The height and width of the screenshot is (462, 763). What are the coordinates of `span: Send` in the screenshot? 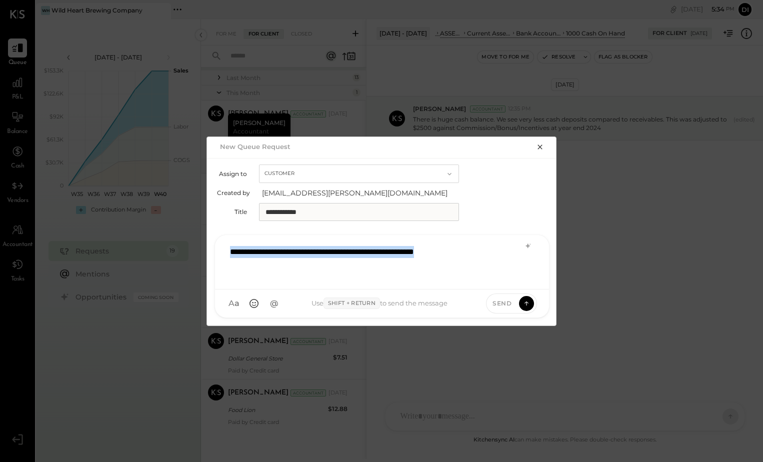 It's located at (502, 303).